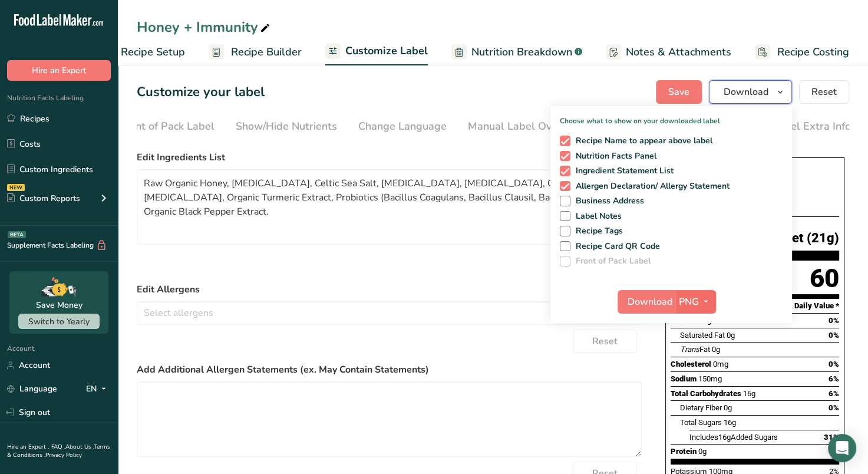  Describe the element at coordinates (671, 116) in the screenshot. I see `p: Choose what to show on your downloaded label` at that location.